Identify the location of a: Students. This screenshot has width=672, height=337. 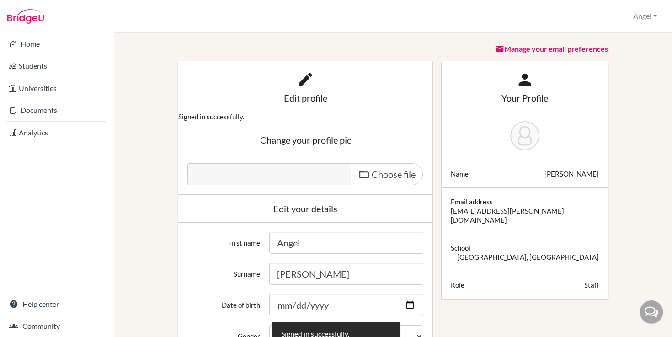
(57, 66).